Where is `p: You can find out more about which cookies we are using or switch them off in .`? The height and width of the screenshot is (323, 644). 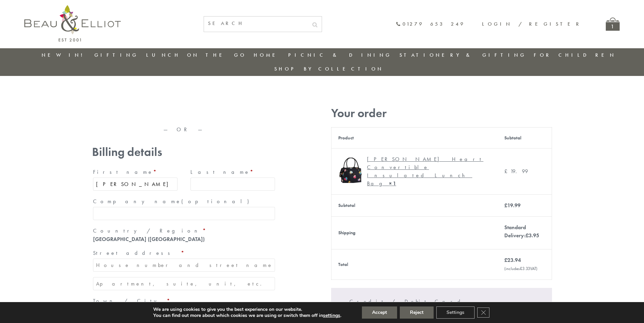 p: You can find out more about which cookies we are using or switch them off in . is located at coordinates (248, 316).